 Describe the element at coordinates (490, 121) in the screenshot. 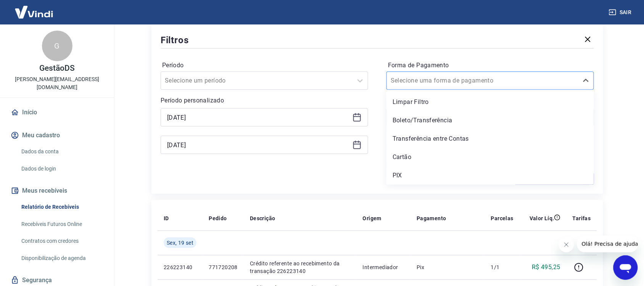

I see `div: Boleto/Transferência` at that location.